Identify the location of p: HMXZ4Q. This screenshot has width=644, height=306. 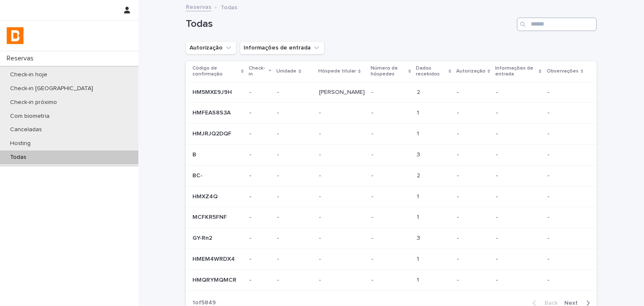
(206, 196).